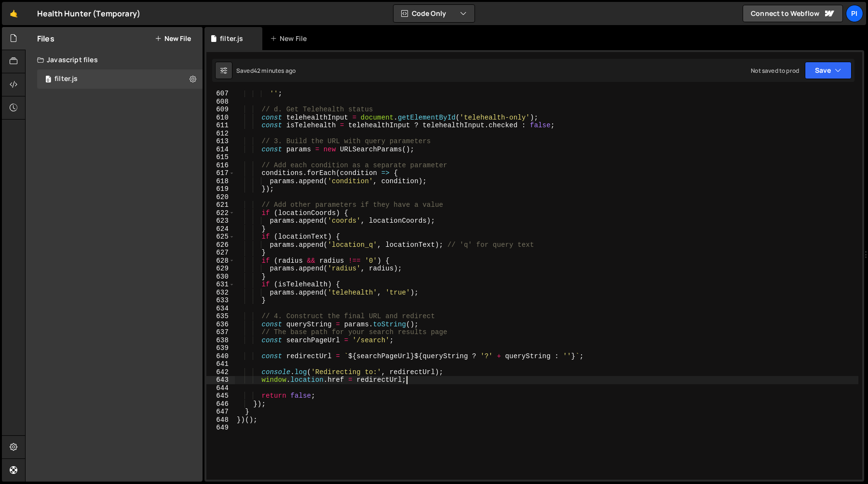 The width and height of the screenshot is (868, 484). What do you see at coordinates (220, 308) in the screenshot?
I see `div: 634` at bounding box center [220, 308].